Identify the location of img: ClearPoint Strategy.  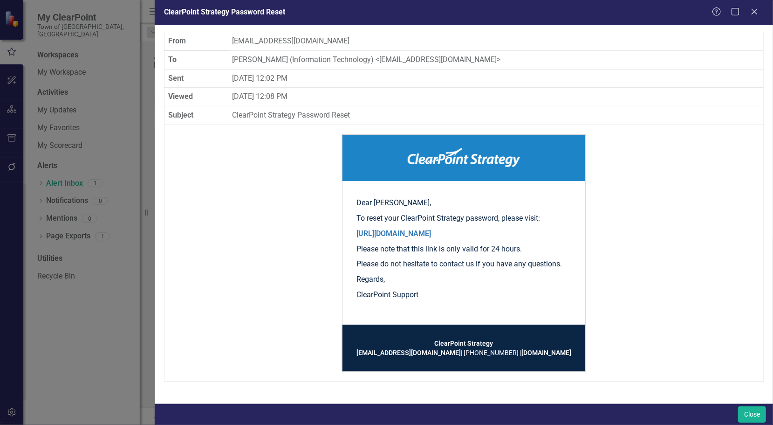
(464, 157).